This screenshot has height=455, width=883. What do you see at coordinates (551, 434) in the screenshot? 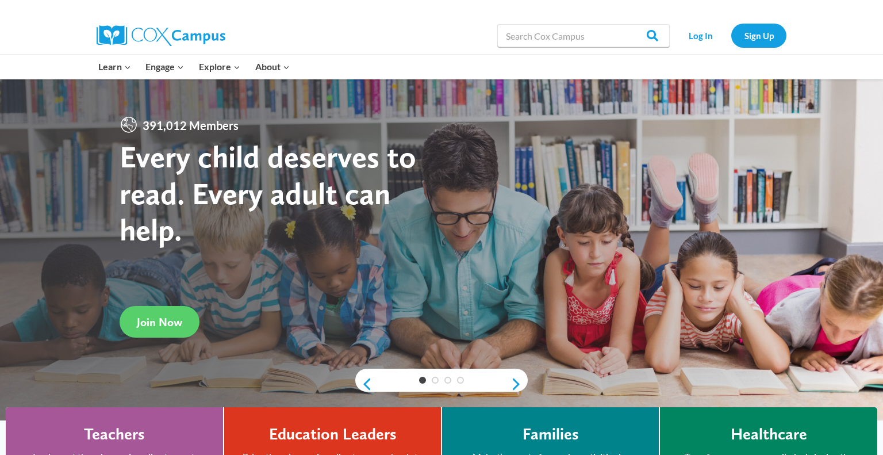
I see `h4: Families` at bounding box center [551, 434].